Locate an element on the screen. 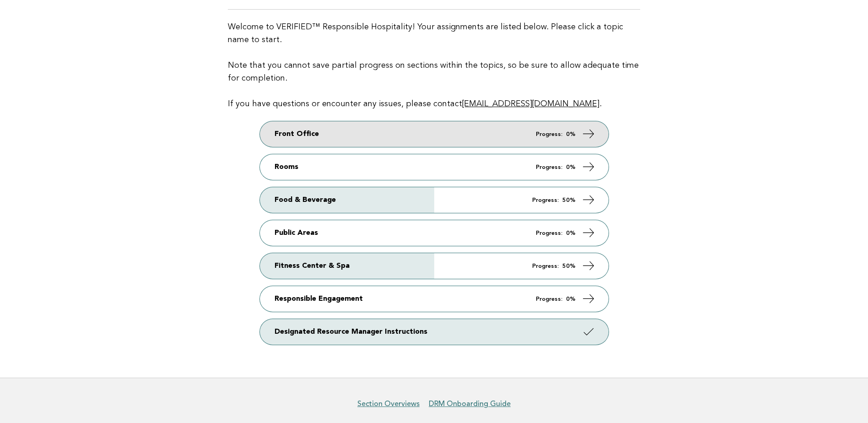 The height and width of the screenshot is (423, 868). a: Responsible Engagement Progress: 0% is located at coordinates (434, 299).